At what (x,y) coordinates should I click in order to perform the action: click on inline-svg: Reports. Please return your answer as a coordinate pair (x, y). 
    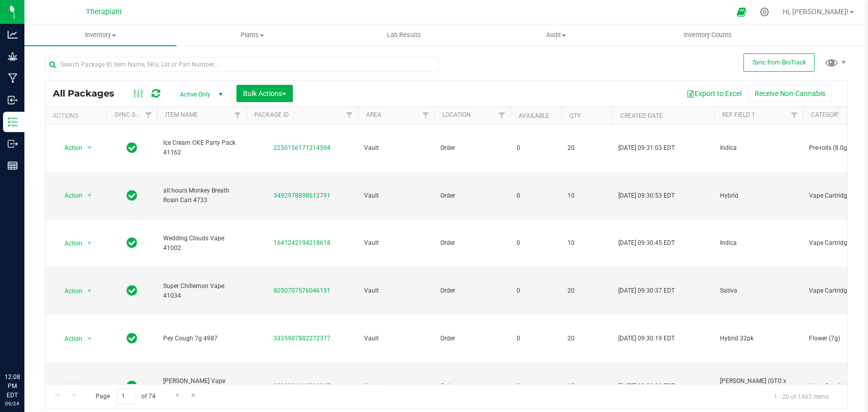
    Looking at the image, I should click on (13, 166).